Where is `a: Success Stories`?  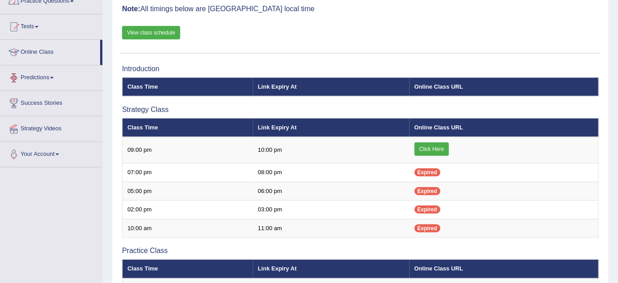
a: Success Stories is located at coordinates (51, 102).